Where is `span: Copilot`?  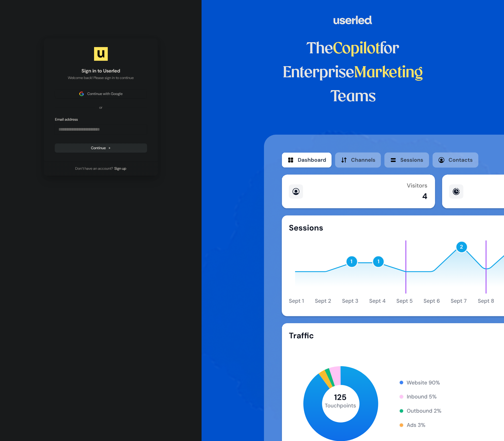
span: Copilot is located at coordinates (356, 49).